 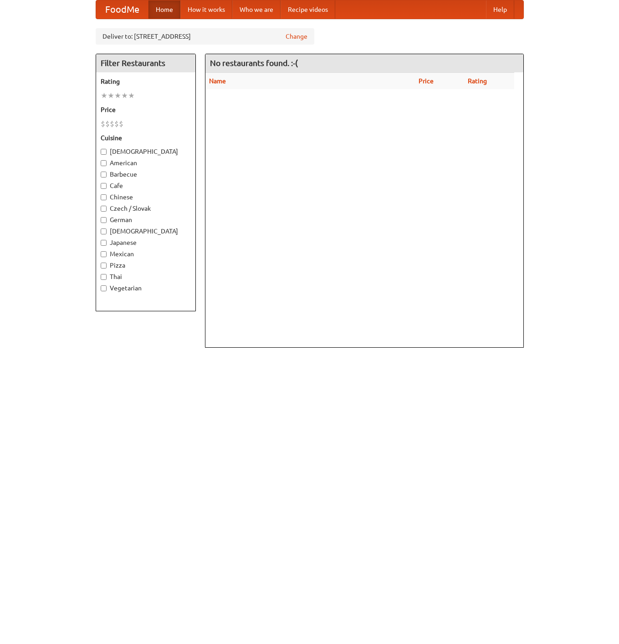 What do you see at coordinates (122, 10) in the screenshot?
I see `a: FoodMe` at bounding box center [122, 10].